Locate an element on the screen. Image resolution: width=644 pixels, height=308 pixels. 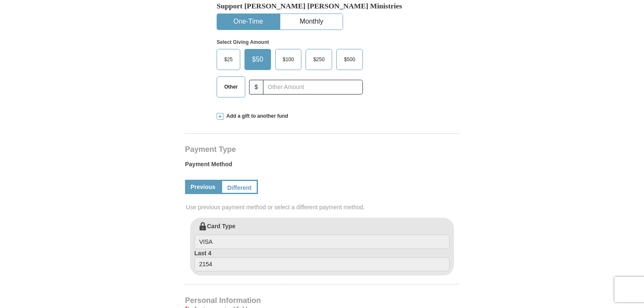
a: Previous is located at coordinates (203, 187).